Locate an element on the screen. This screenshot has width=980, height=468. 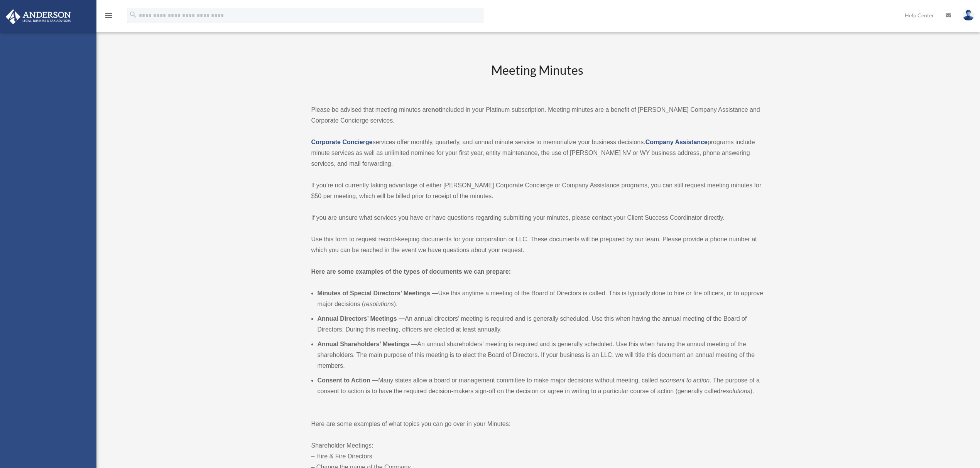
a: Company Assistance is located at coordinates (677, 142).